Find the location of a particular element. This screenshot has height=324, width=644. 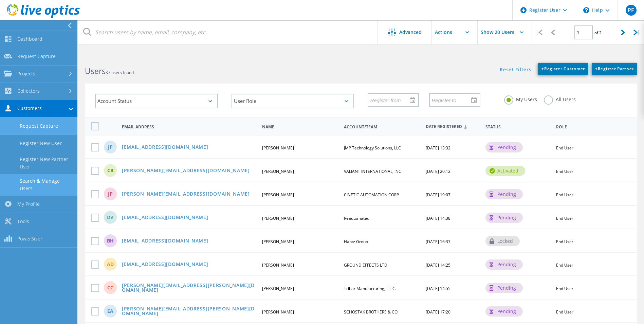

span: Reautomated is located at coordinates (356, 218).